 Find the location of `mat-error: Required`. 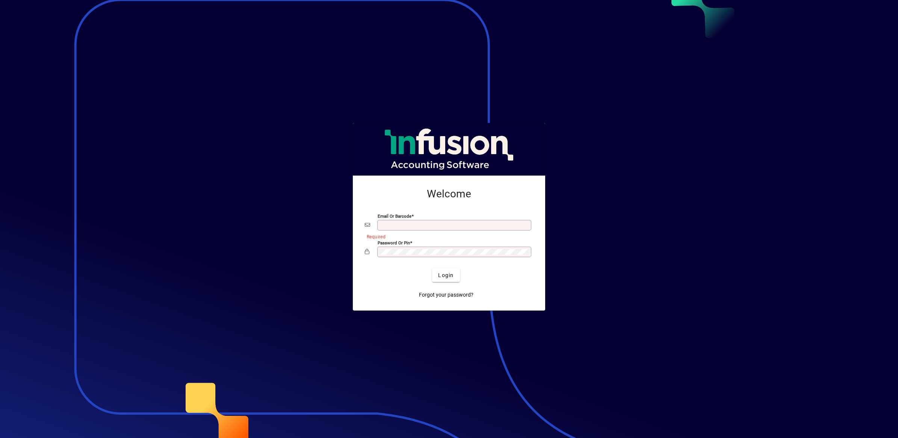

mat-error: Required is located at coordinates (447, 236).